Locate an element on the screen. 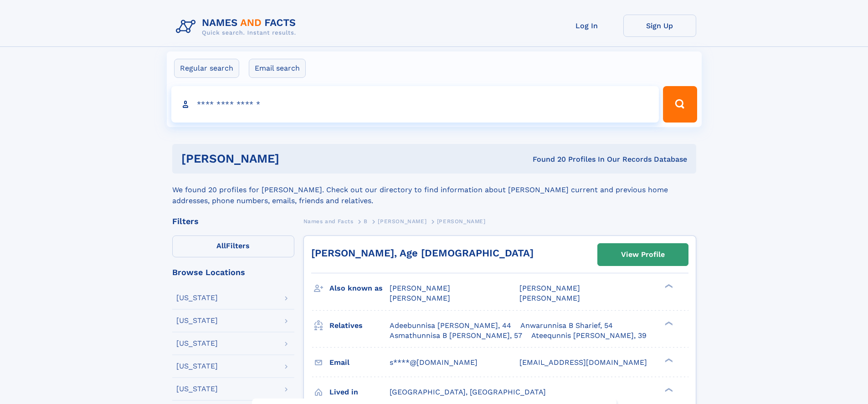 This screenshot has height=404, width=868. a: B is located at coordinates (365, 221).